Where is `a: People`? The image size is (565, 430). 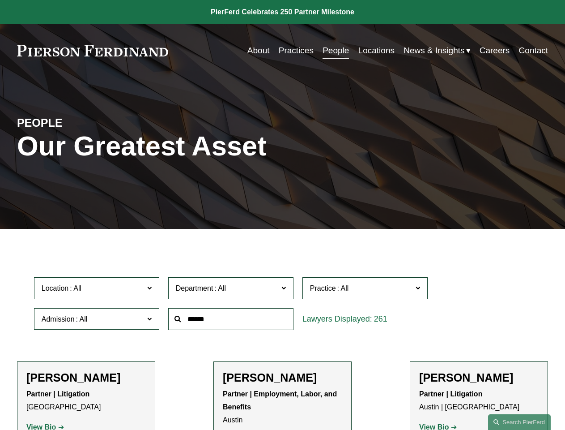 a: People is located at coordinates (336, 51).